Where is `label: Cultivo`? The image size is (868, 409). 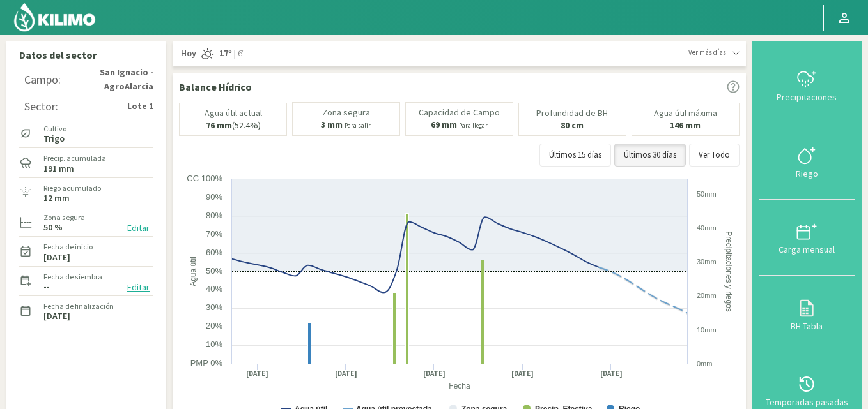
label: Cultivo is located at coordinates (55, 129).